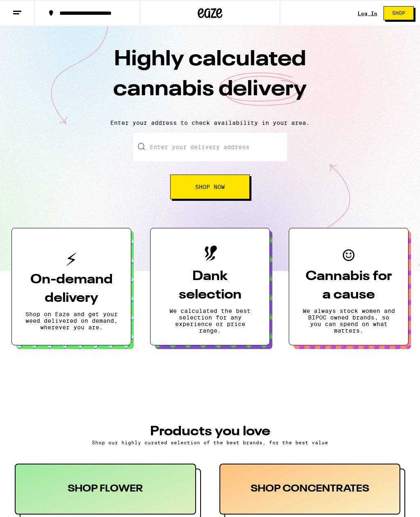 Image resolution: width=420 pixels, height=517 pixels. Describe the element at coordinates (210, 442) in the screenshot. I see `p: Shop our highly curated selection of the best brands, for the best value` at that location.